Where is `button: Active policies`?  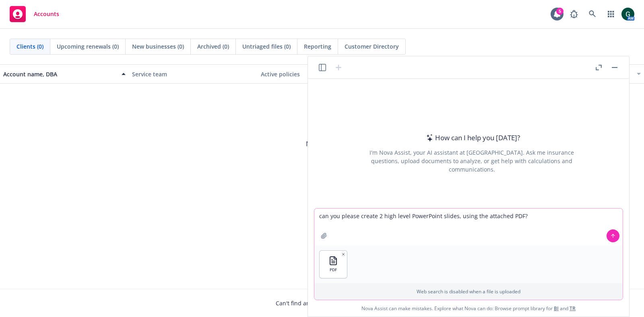 button: Active policies is located at coordinates (322, 74).